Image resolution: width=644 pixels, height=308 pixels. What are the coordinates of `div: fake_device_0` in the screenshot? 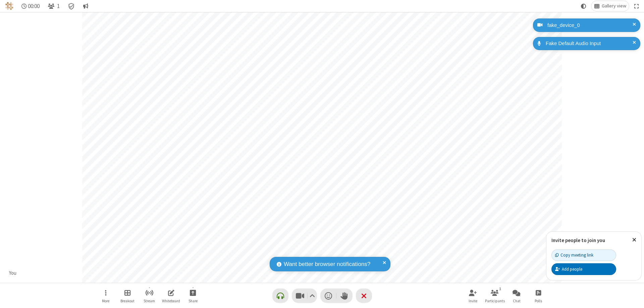 It's located at (591, 25).